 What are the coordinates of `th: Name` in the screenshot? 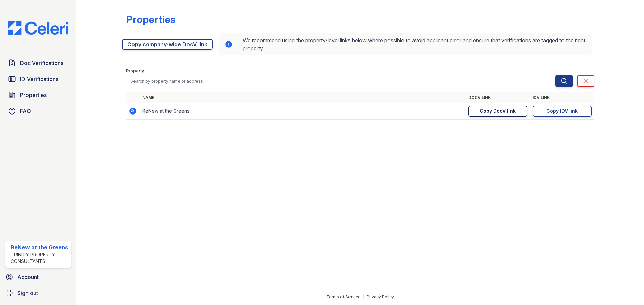 It's located at (302, 98).